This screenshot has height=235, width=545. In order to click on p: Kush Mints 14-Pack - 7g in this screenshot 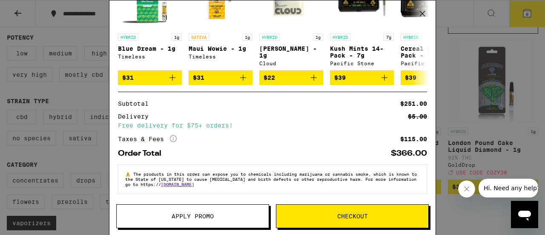, I will do `click(362, 52)`.